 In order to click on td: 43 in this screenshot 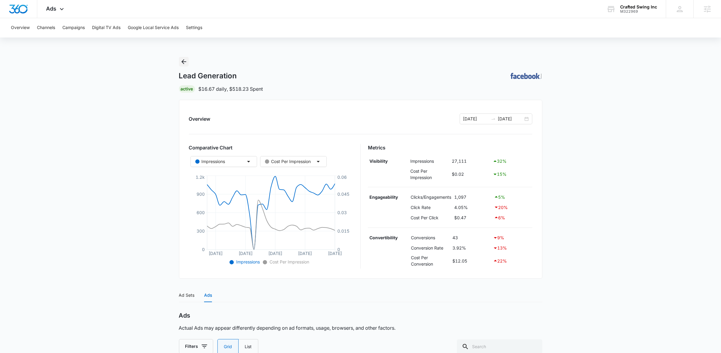, I will do `click(471, 238)`.